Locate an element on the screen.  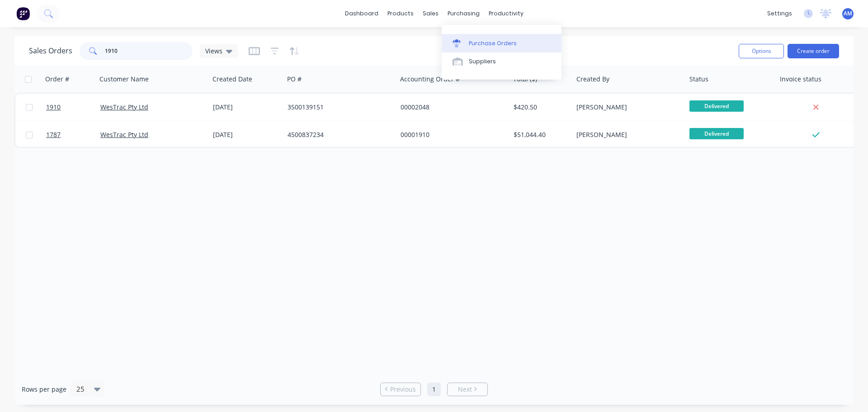
span: Rows per page is located at coordinates (44, 389).